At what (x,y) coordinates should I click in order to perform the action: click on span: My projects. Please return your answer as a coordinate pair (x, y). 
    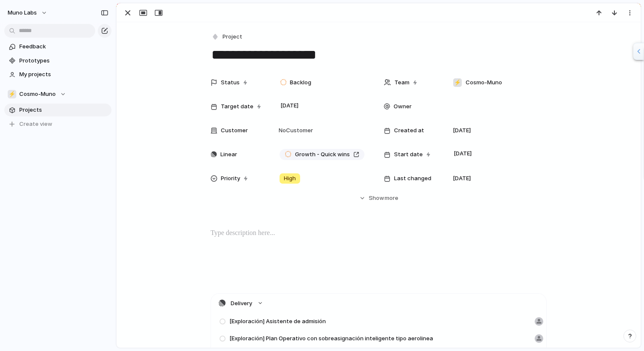
    Looking at the image, I should click on (64, 75).